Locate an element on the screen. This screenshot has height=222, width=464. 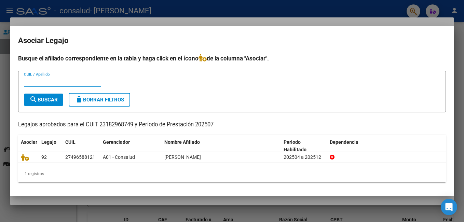
datatable-header-cell: Nombre Afiliado is located at coordinates (221, 146).